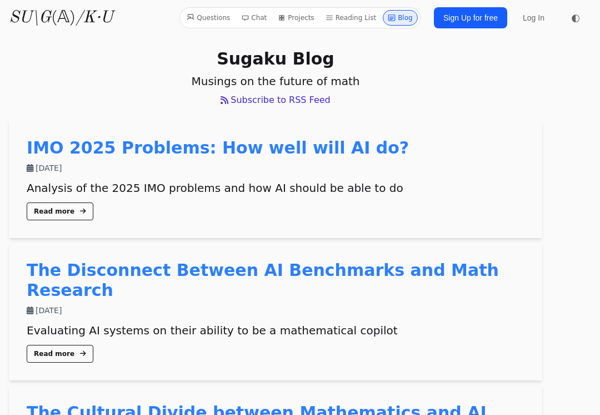  What do you see at coordinates (94, 18) in the screenshot?
I see `i: /K·U` at bounding box center [94, 18].